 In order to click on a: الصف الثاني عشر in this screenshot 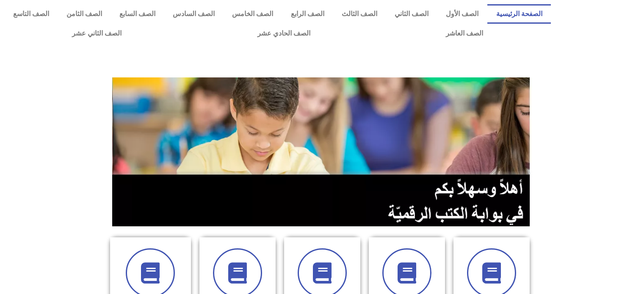, I will do `click(96, 34)`.